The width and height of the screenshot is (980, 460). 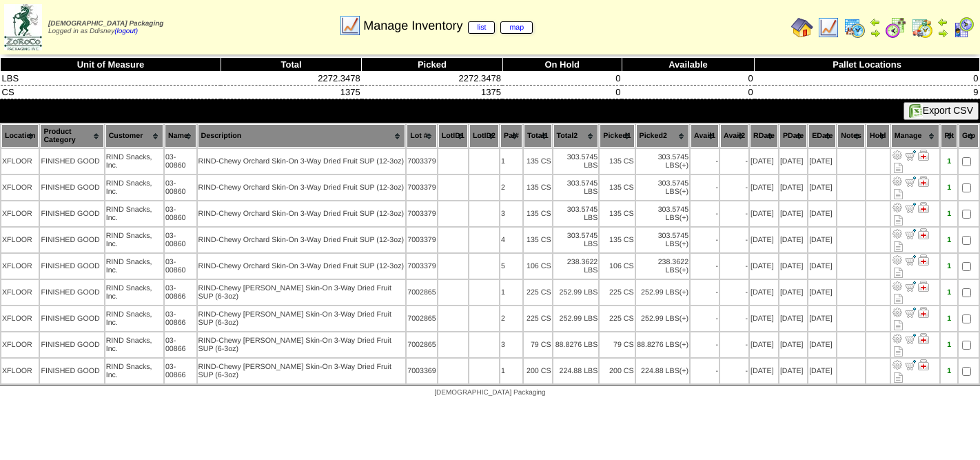 I want to click on img: excel.gif, so click(x=916, y=111).